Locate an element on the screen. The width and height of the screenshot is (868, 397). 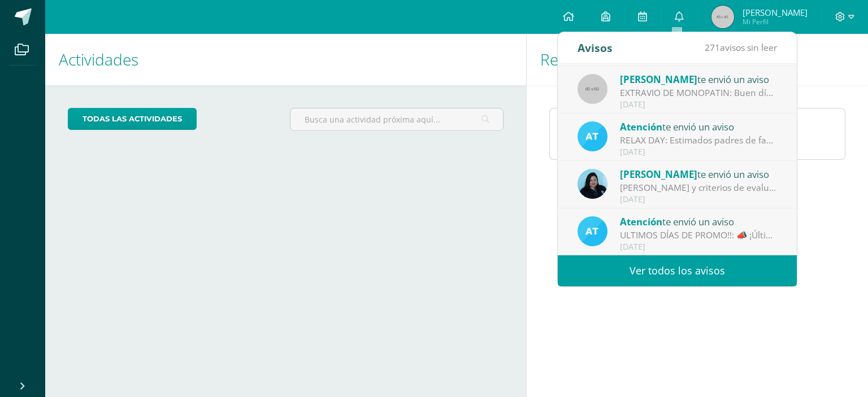
div: Avisos is located at coordinates (595, 47).